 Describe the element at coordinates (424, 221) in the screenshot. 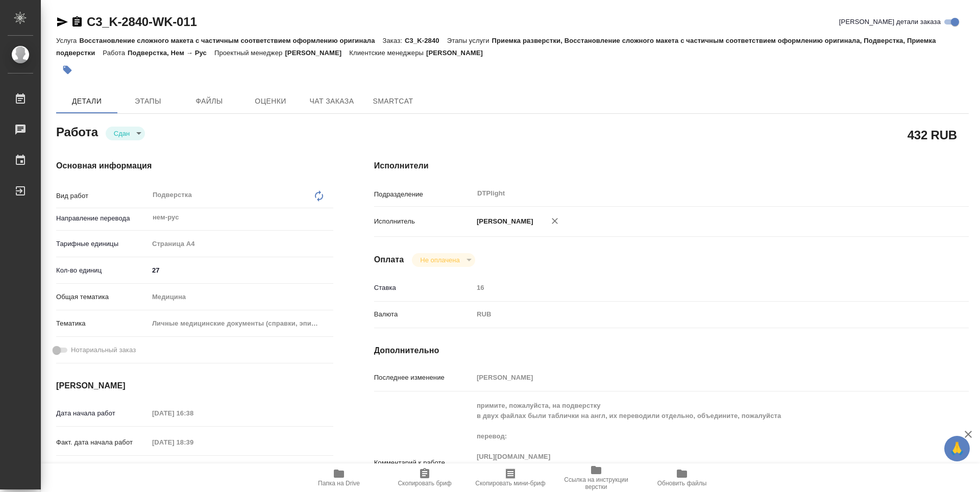

I see `p: Исполнитель` at that location.